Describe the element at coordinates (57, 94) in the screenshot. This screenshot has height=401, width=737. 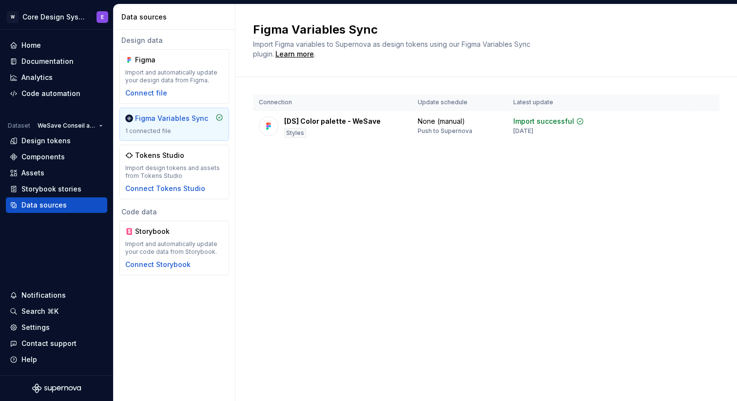
I see `a: Code automation` at that location.